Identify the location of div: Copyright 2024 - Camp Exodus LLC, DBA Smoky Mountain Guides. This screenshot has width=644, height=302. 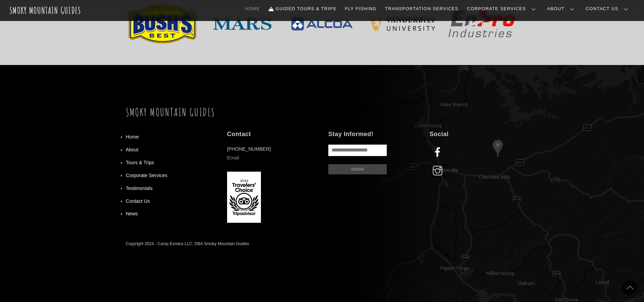
(187, 244).